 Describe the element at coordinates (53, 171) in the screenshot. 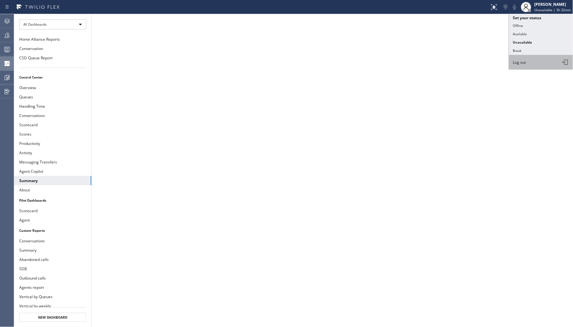

I see `button: Agent Copilot` at that location.